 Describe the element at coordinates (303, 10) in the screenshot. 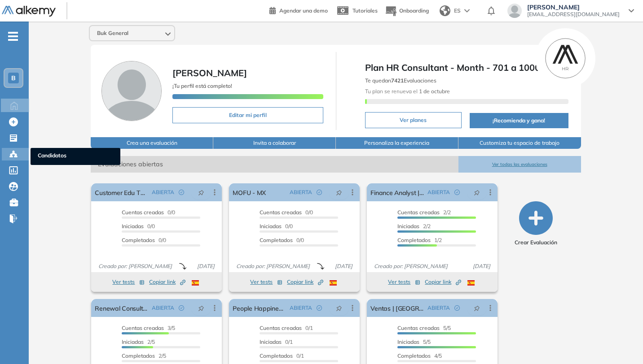

I see `span: Agendar una demo` at that location.